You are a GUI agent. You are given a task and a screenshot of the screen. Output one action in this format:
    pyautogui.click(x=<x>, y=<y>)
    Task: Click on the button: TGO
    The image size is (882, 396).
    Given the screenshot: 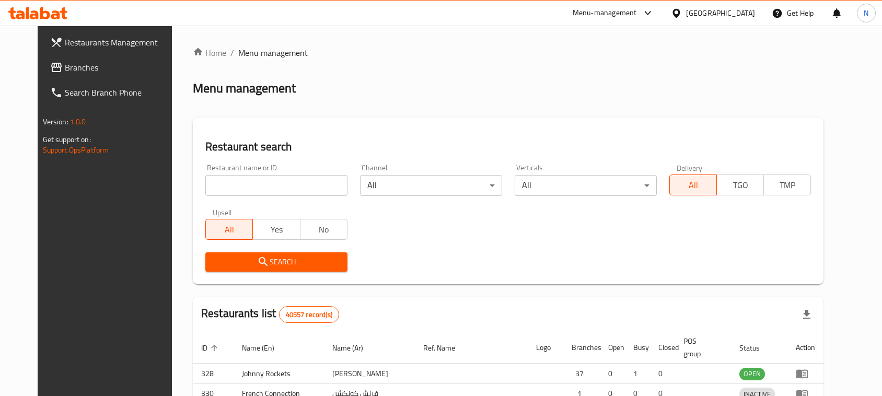 What is the action you would take?
    pyautogui.click(x=740, y=185)
    